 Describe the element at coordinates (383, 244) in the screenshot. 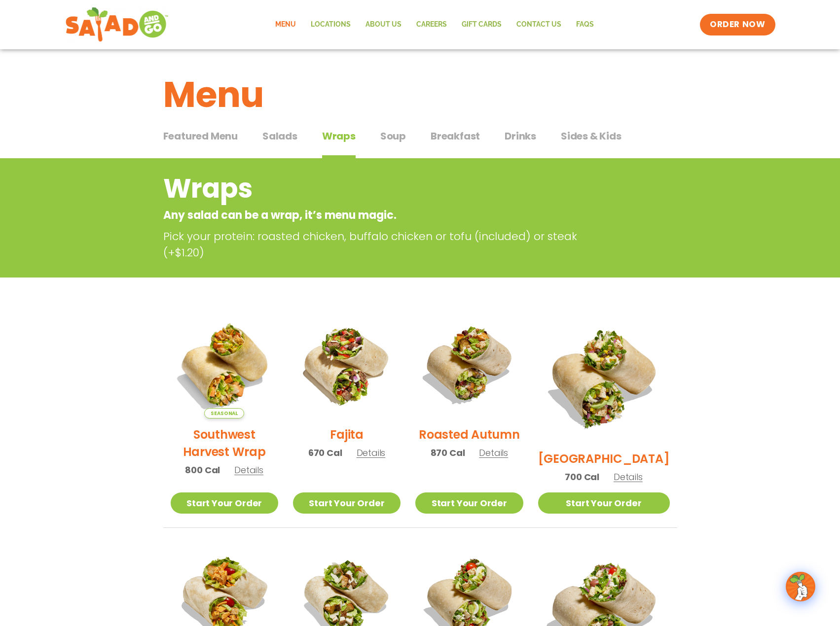

I see `p: Pick your protein: roasted chicken, buffalo chicken or tofu (included) or steak (+$1.20)` at that location.